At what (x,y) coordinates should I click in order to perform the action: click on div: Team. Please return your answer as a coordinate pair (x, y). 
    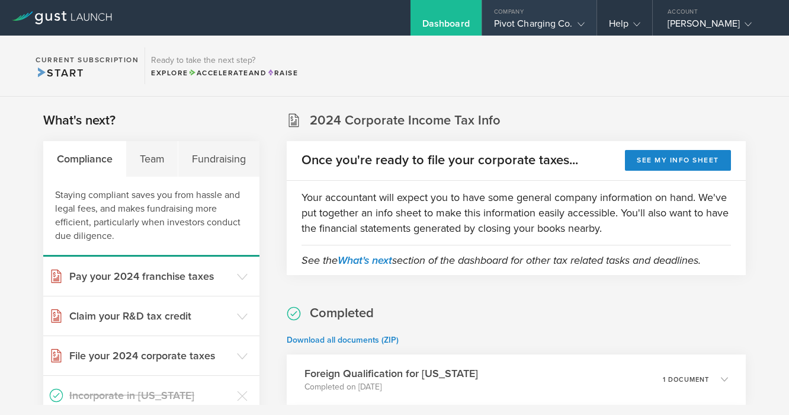
    Looking at the image, I should click on (152, 159).